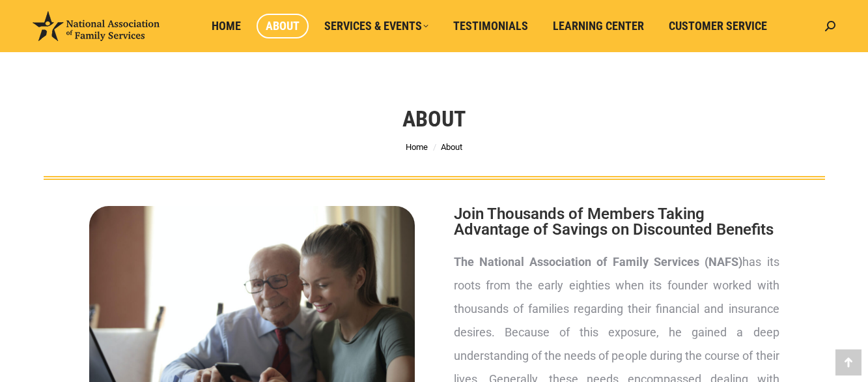  Describe the element at coordinates (434, 119) in the screenshot. I see `h1: About` at that location.